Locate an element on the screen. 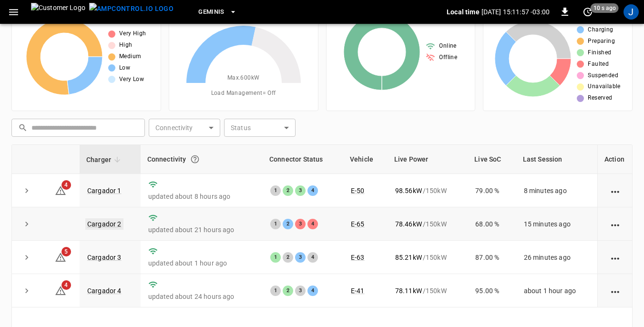 The height and width of the screenshot is (327, 644). button: set refresh interval is located at coordinates (588, 12).